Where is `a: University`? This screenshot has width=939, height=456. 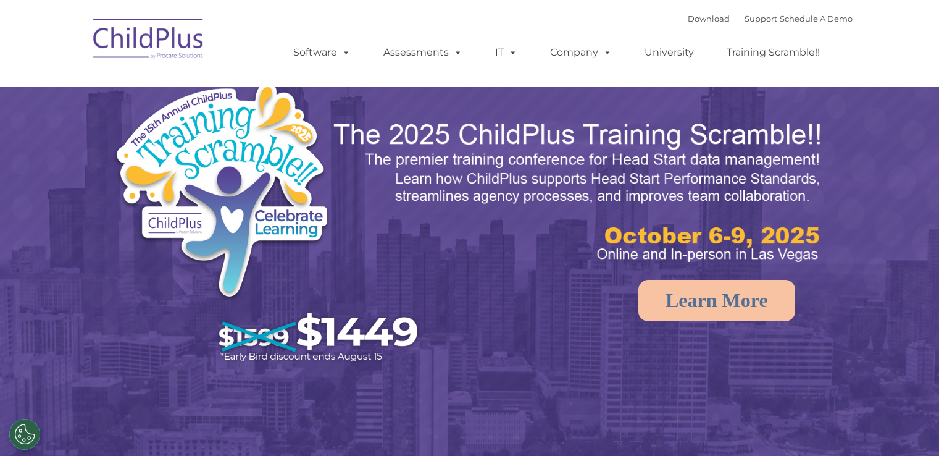 a: University is located at coordinates (669, 52).